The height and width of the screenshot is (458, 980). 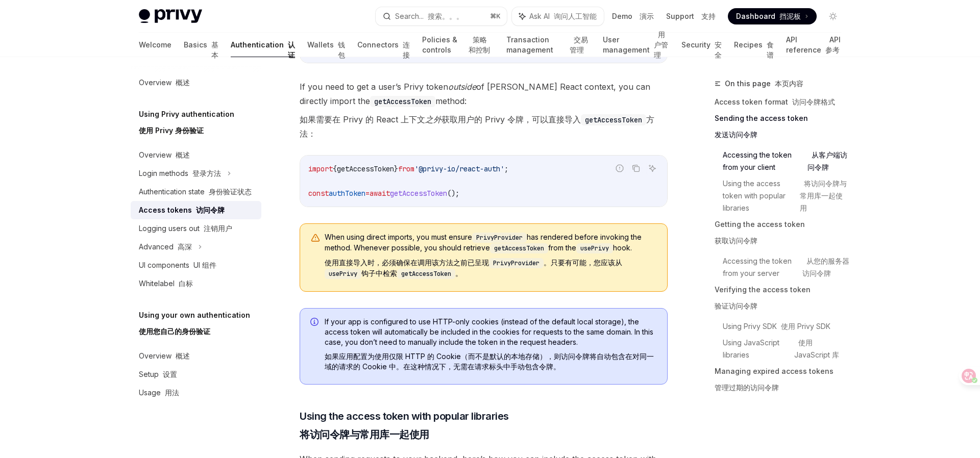 What do you see at coordinates (772, 16) in the screenshot?
I see `a: Dashboard 挡泥板` at bounding box center [772, 16].